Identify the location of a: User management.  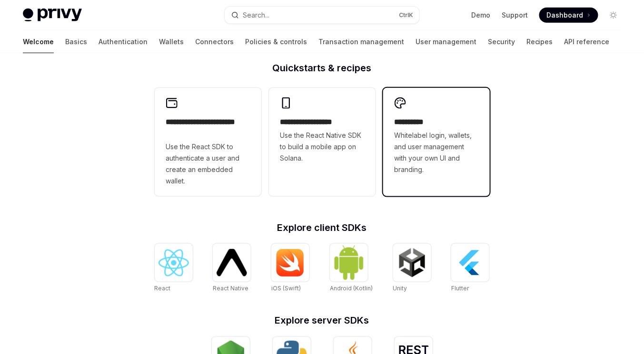
(446, 42).